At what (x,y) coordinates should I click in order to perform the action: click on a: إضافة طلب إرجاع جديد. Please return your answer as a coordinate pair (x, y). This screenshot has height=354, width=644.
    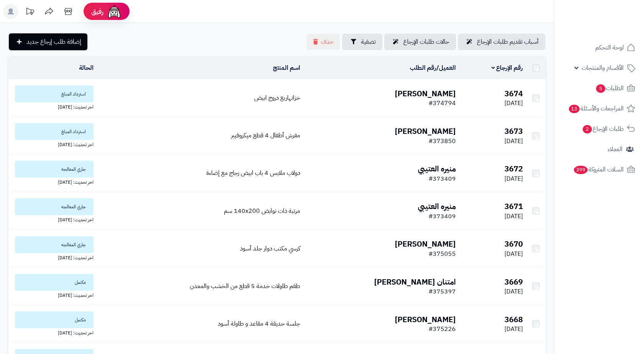
    Looking at the image, I should click on (48, 42).